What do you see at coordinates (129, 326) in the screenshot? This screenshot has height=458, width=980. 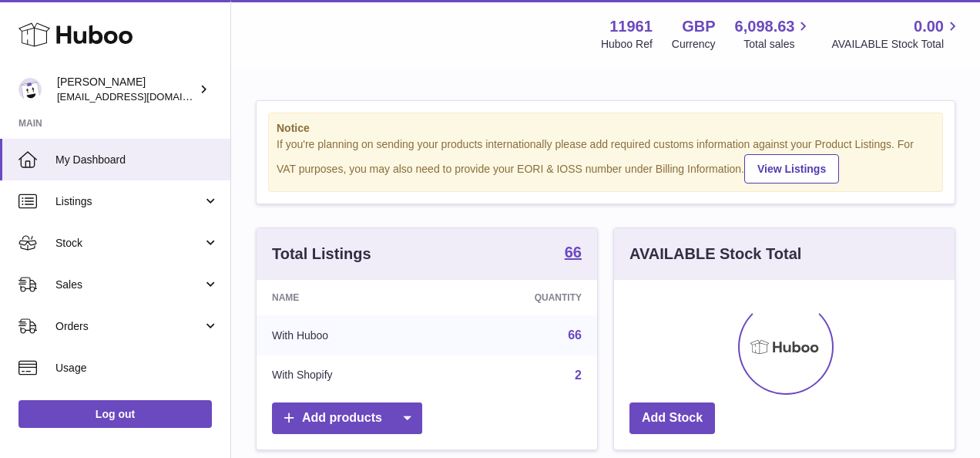 I see `span: Orders` at bounding box center [129, 326].